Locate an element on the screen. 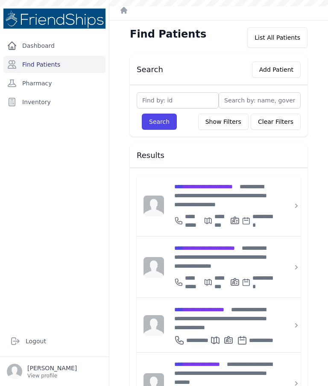 Image resolution: width=328 pixels, height=386 pixels. button: Search is located at coordinates (159, 122).